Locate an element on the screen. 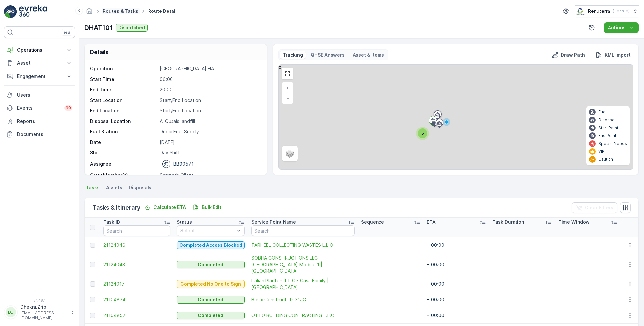  p: 99 is located at coordinates (68, 108).